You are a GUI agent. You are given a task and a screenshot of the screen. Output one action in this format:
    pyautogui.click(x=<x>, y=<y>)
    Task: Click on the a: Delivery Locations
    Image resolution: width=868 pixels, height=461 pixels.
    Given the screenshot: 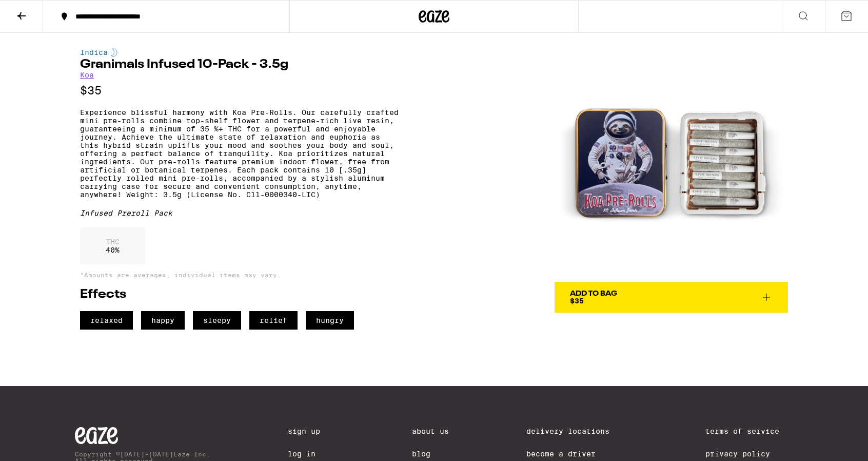 What is the action you would take?
    pyautogui.click(x=577, y=431)
    